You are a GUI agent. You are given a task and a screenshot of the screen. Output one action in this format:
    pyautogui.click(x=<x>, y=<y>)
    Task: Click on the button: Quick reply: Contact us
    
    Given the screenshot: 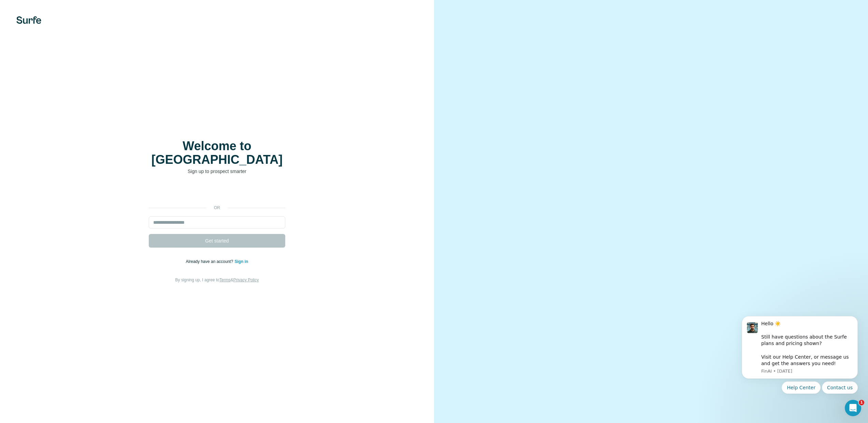 What is the action you would take?
    pyautogui.click(x=108, y=94)
    